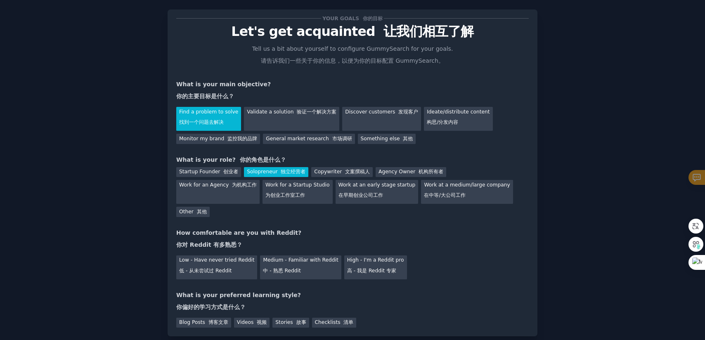  What do you see at coordinates (353, 303) in the screenshot?
I see `div: What is your preferred learning style?` at bounding box center [353, 303].